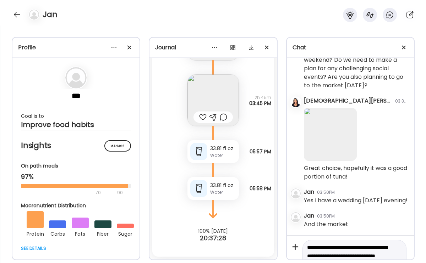  Describe the element at coordinates (68, 193) in the screenshot. I see `div: 70` at that location.